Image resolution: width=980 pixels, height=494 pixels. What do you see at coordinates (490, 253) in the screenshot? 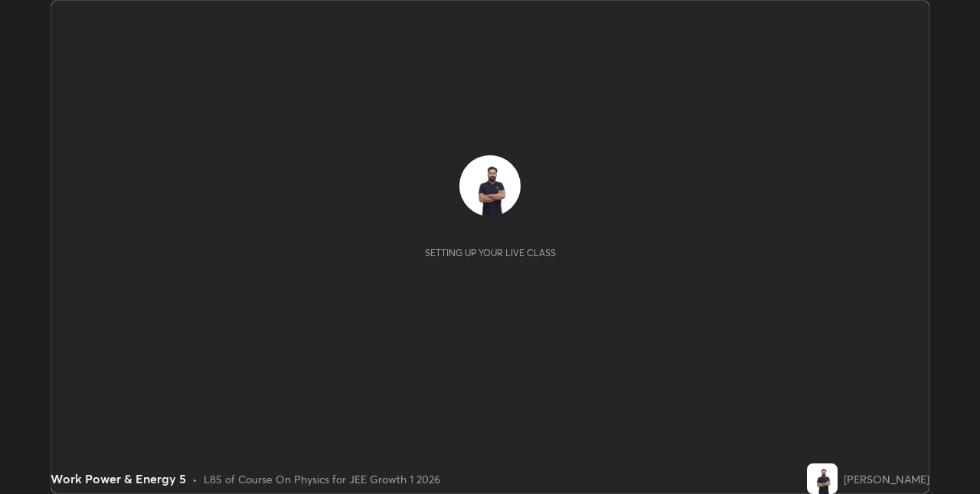
I see `div: Setting up your live class` at bounding box center [490, 253].